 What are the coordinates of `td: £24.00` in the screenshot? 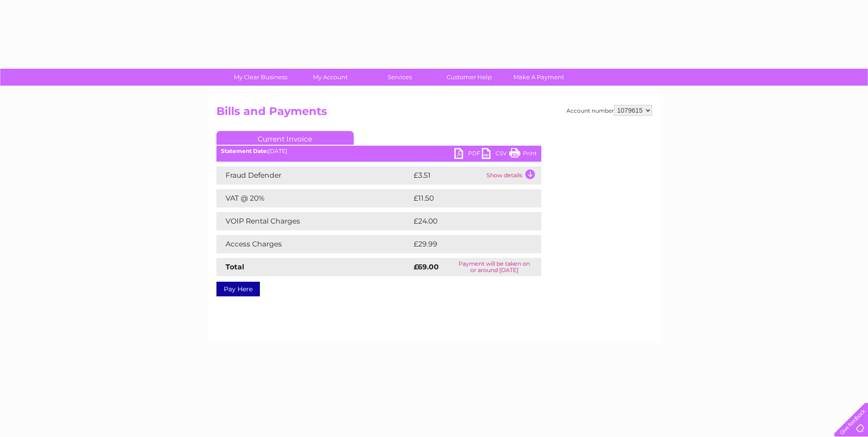 It's located at (467, 221).